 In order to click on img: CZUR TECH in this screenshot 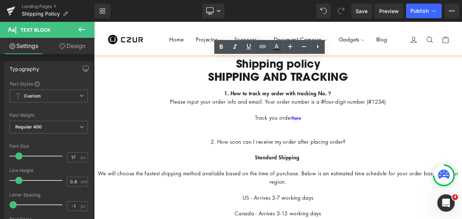, I will do `click(37, 21)`.